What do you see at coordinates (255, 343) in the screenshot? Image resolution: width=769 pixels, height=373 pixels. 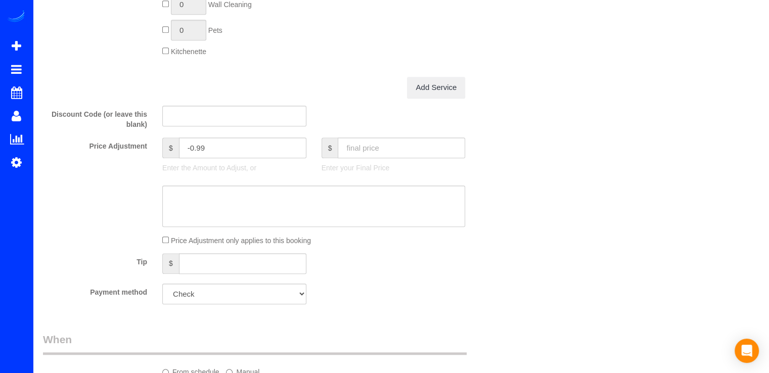 I see `legend: When` at bounding box center [255, 343].